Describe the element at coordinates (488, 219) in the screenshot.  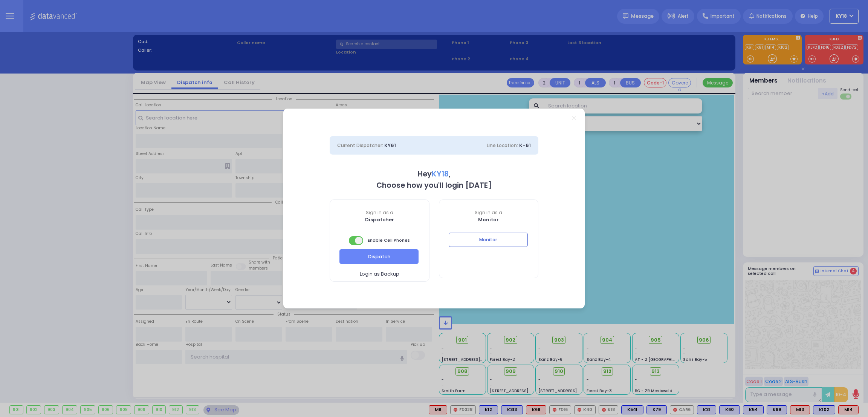
I see `b: Monitor` at that location.